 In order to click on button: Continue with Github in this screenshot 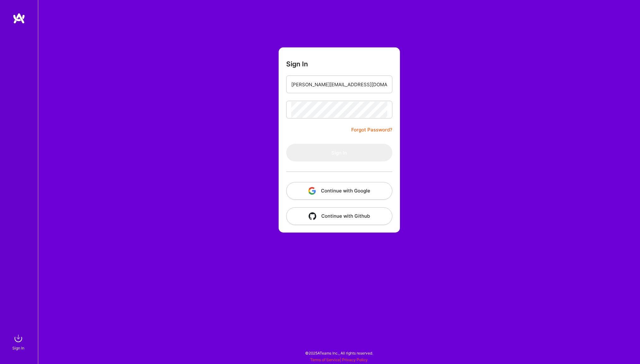, I will do `click(340, 216)`.